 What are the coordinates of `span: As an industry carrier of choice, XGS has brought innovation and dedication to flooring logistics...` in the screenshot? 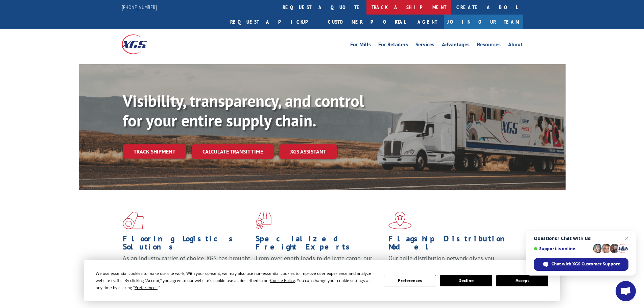 It's located at (186, 266).